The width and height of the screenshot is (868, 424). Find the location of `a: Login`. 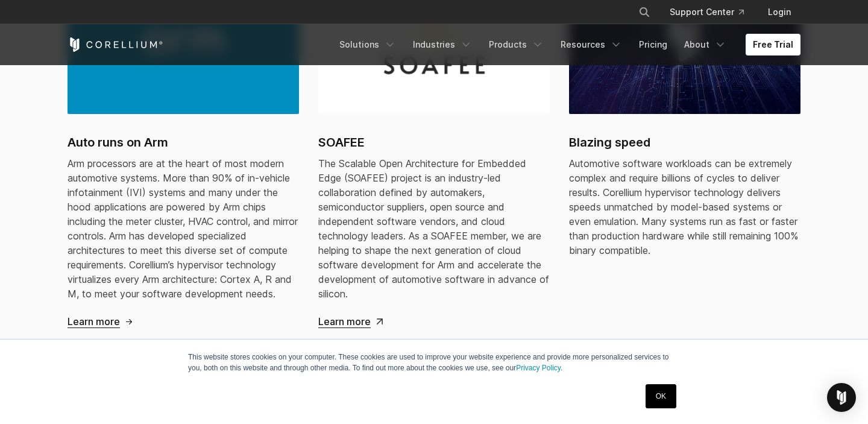

a: Login is located at coordinates (779, 12).